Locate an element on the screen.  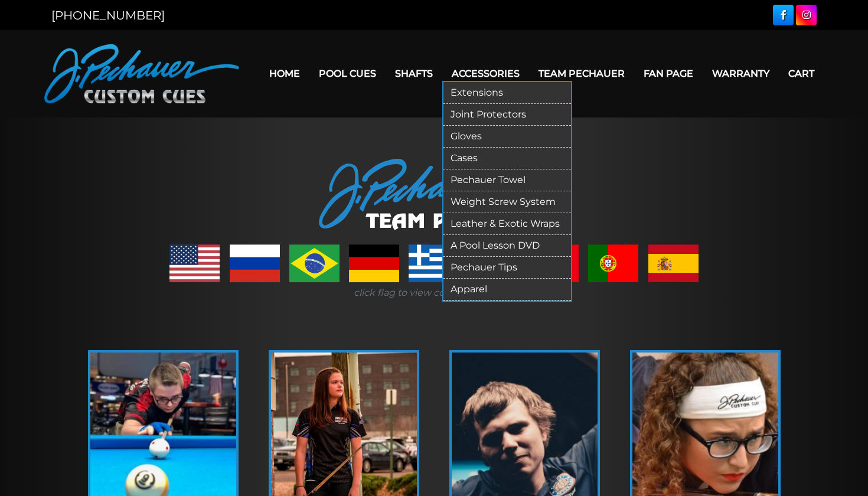
a: Gloves is located at coordinates (507, 137).